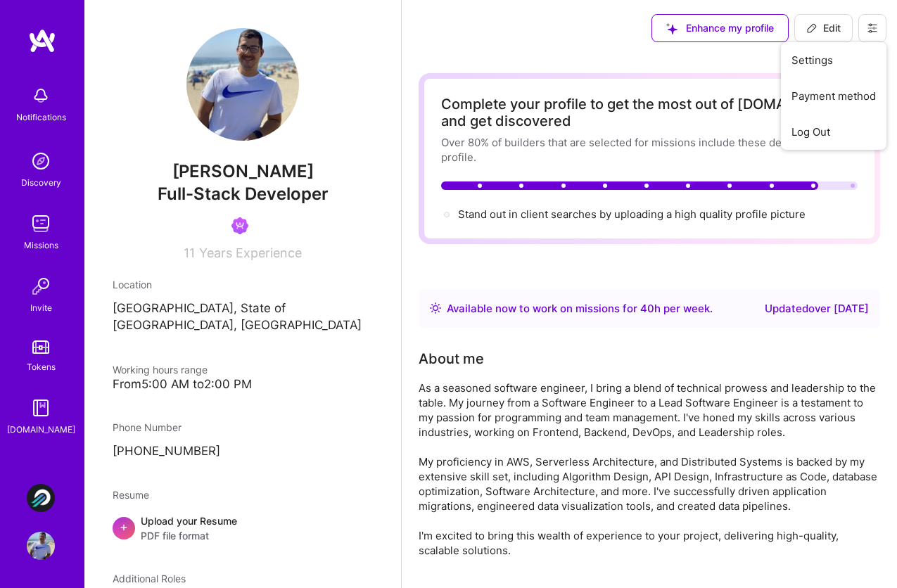  Describe the element at coordinates (720, 28) in the screenshot. I see `button: Enhance my profile` at that location.